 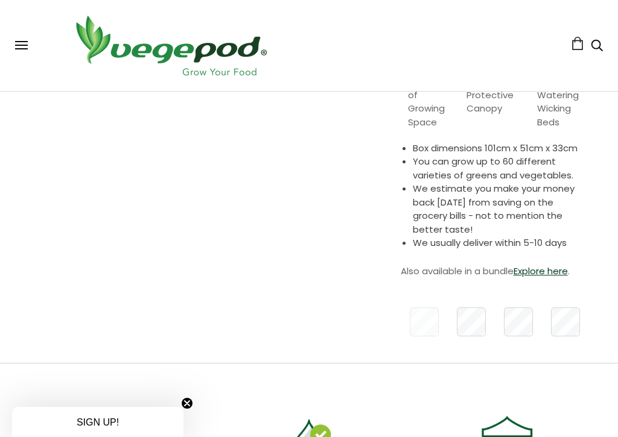 What do you see at coordinates (500, 168) in the screenshot?
I see `li: You can grow up to 60 different varieties of greens and vegetables.` at bounding box center [500, 168].